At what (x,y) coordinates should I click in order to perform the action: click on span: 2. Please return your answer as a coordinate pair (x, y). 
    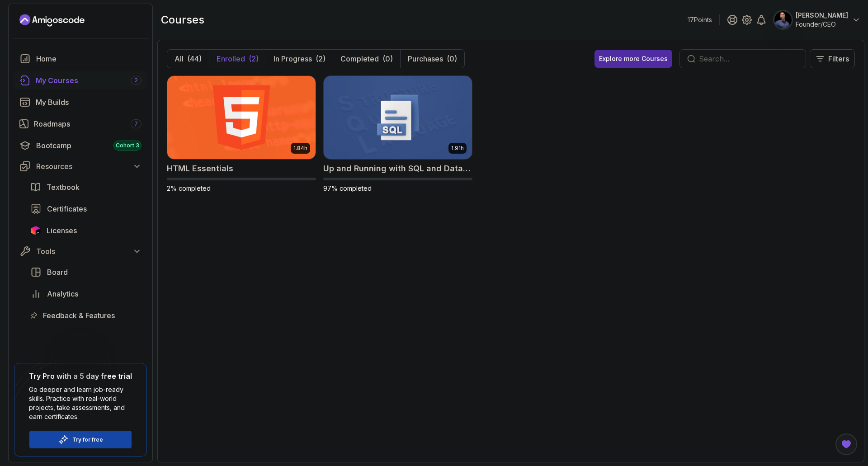
    Looking at the image, I should click on (136, 81).